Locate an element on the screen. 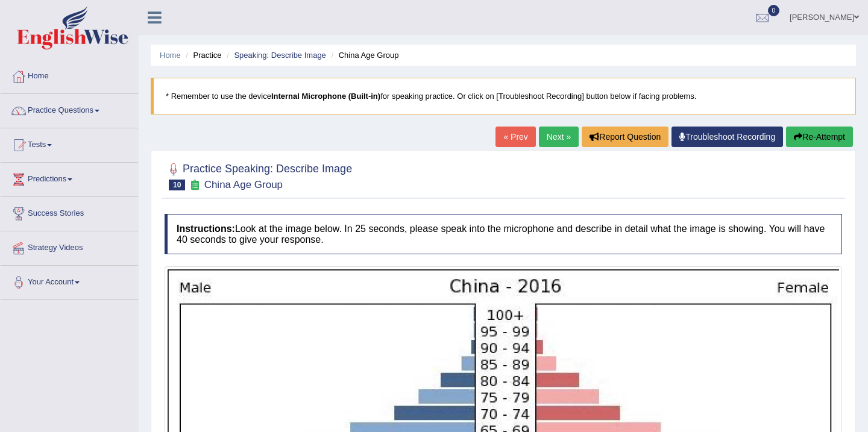 Image resolution: width=868 pixels, height=432 pixels. a: Predictions is located at coordinates (69, 178).